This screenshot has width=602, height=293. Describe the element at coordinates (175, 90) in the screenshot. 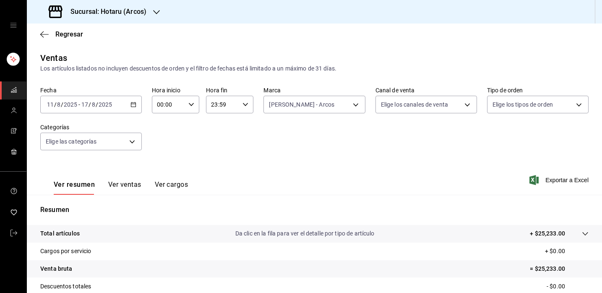

I see `label: Hora inicio` at that location.